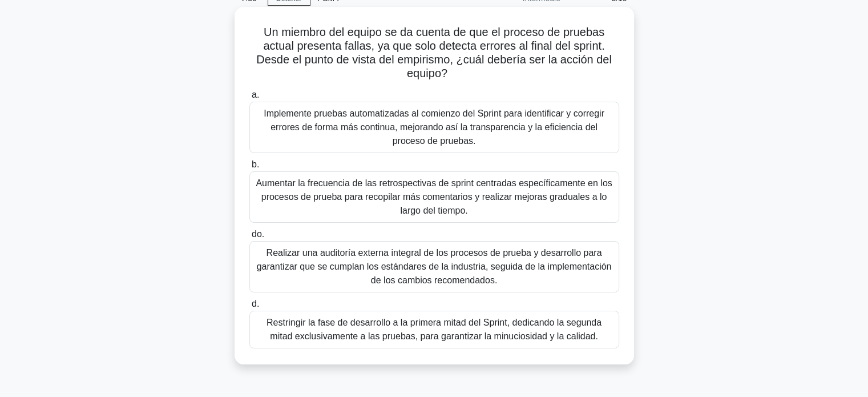 This screenshot has height=397, width=868. Describe the element at coordinates (258, 233) in the screenshot. I see `font: do.` at that location.